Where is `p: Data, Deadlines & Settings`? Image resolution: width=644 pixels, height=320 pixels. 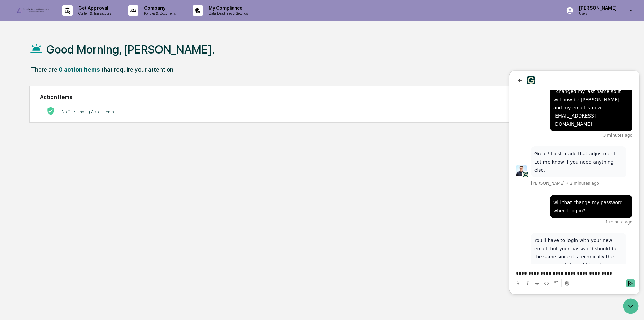 p: Data, Deadlines & Settings is located at coordinates (227, 13).